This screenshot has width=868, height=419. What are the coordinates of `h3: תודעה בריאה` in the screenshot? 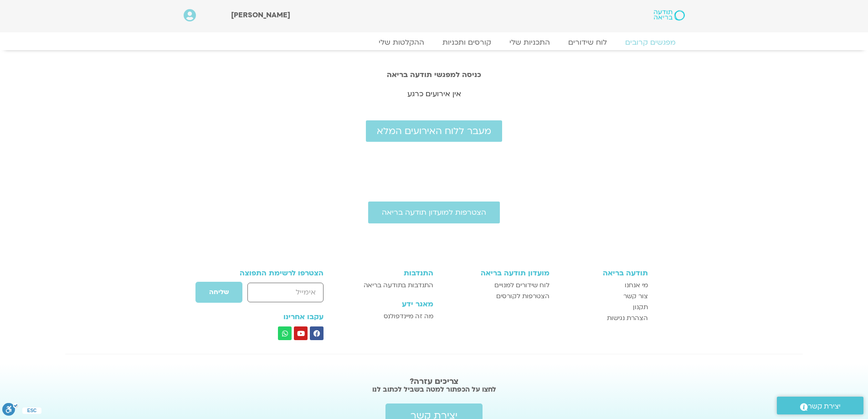 It's located at (604, 273).